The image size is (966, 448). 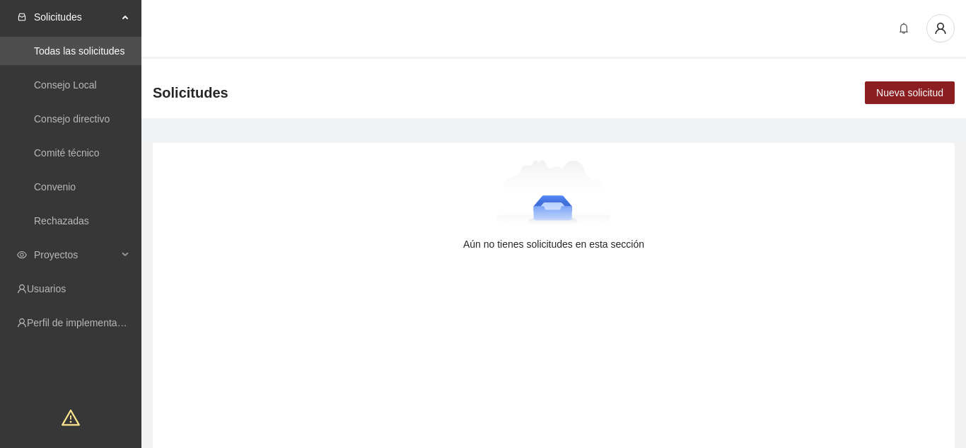 I want to click on button: Nueva solicitud, so click(x=909, y=93).